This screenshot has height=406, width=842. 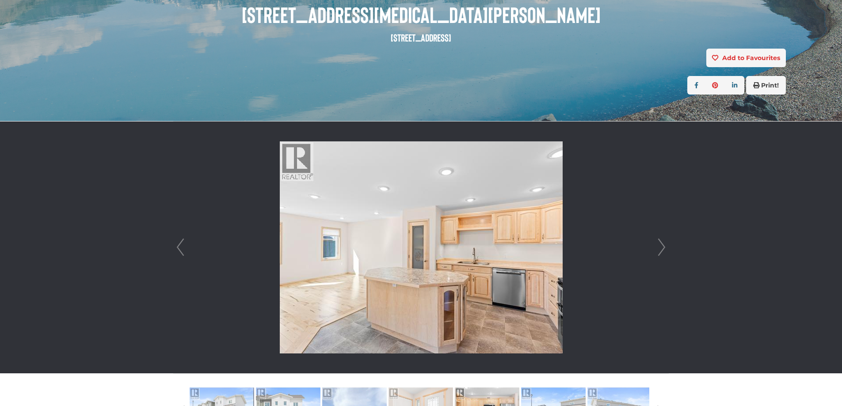 What do you see at coordinates (746, 58) in the screenshot?
I see `button: Add to Favourites` at bounding box center [746, 58].